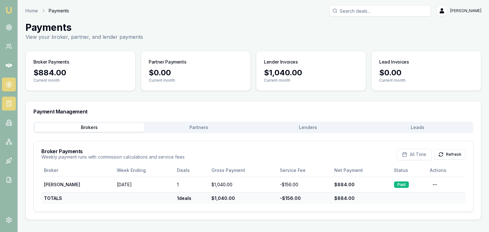 The width and height of the screenshot is (489, 232). What do you see at coordinates (401, 185) in the screenshot?
I see `div: Paid` at bounding box center [401, 185].